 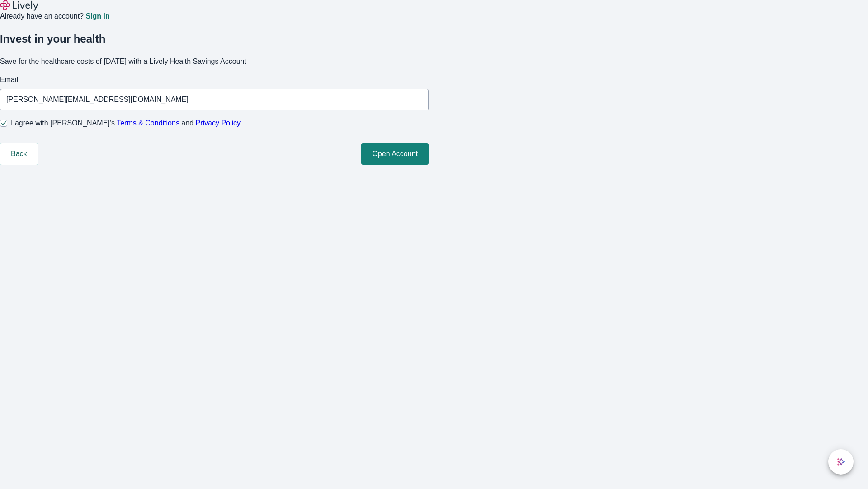 What do you see at coordinates (97, 16) in the screenshot?
I see `a: Sign in` at bounding box center [97, 16].